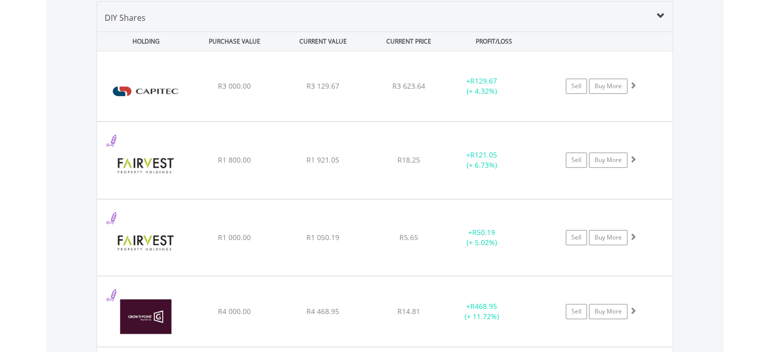 The width and height of the screenshot is (769, 352). What do you see at coordinates (323, 311) in the screenshot?
I see `span: R4 468.95` at bounding box center [323, 311].